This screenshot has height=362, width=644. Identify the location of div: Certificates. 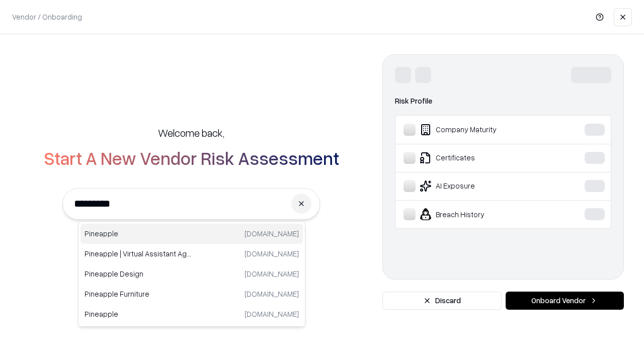
(478, 158).